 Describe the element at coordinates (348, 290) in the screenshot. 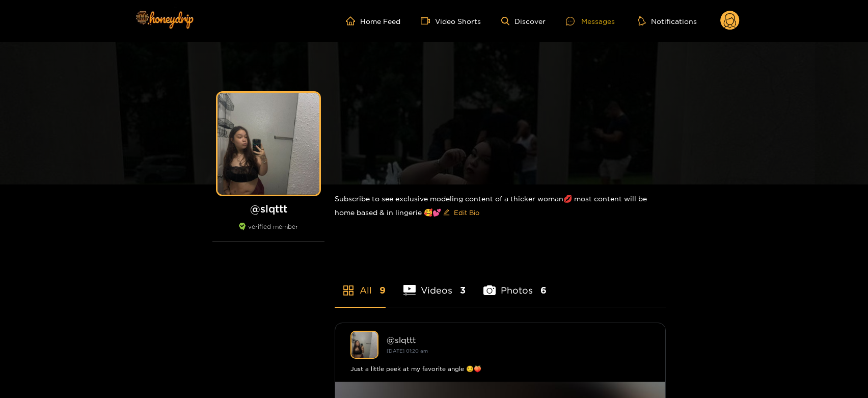

I see `span: appstore` at that location.